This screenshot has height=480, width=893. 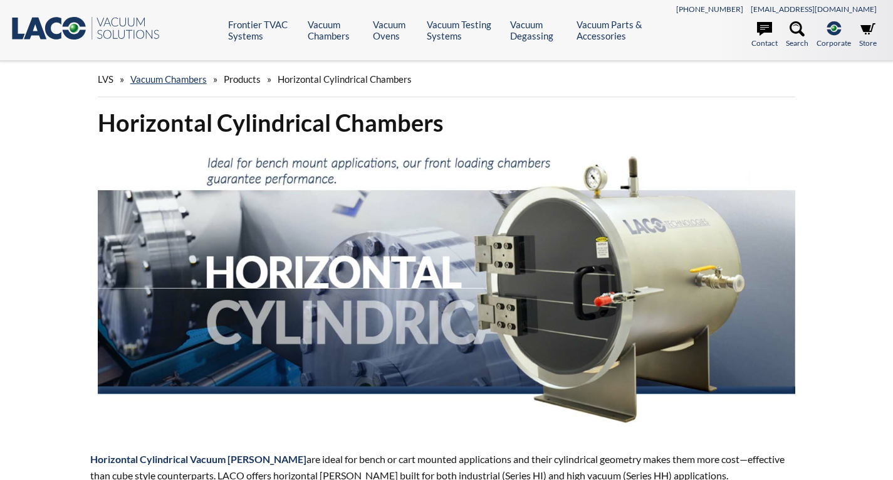 I want to click on a: Store, so click(x=868, y=35).